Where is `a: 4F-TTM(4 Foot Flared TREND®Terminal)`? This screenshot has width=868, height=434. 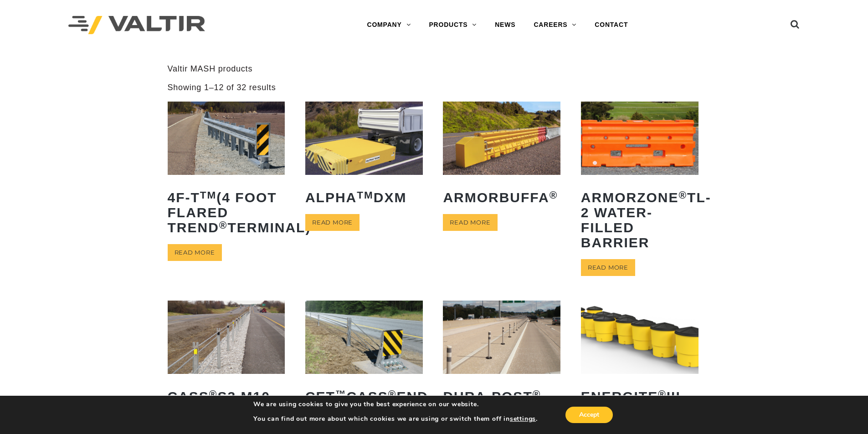 a: 4F-TTM(4 Foot Flared TREND®Terminal) is located at coordinates (226, 172).